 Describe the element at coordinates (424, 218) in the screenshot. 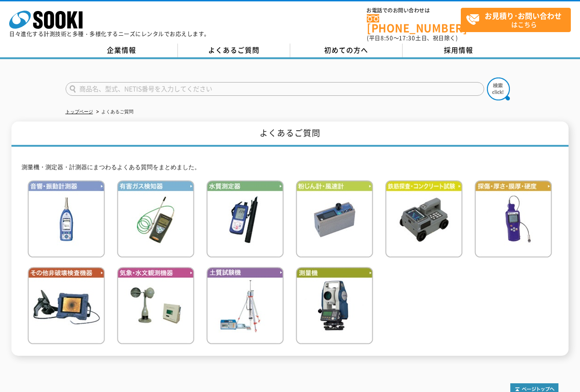

I see `img: 鉄筋検査・コンクリート試験` at that location.